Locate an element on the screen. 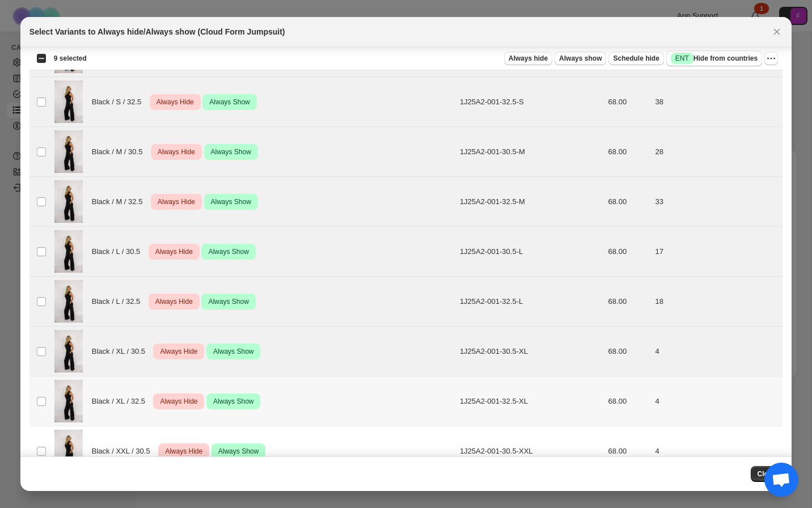  div: Open chat is located at coordinates (782, 480).